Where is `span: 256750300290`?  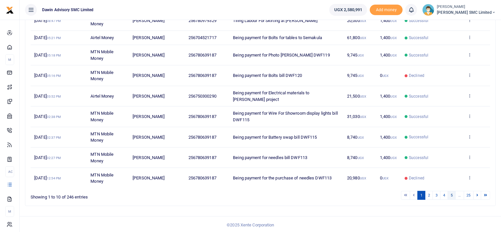
span: 256750300290 is located at coordinates (202, 96).